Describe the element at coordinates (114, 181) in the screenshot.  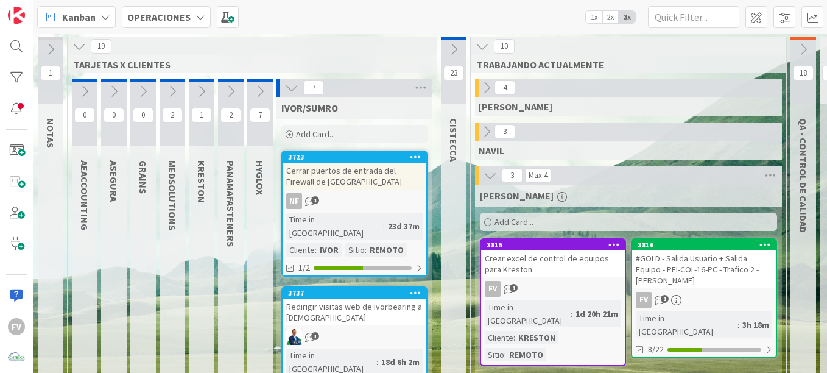
I see `span: ASEGURA` at that location.